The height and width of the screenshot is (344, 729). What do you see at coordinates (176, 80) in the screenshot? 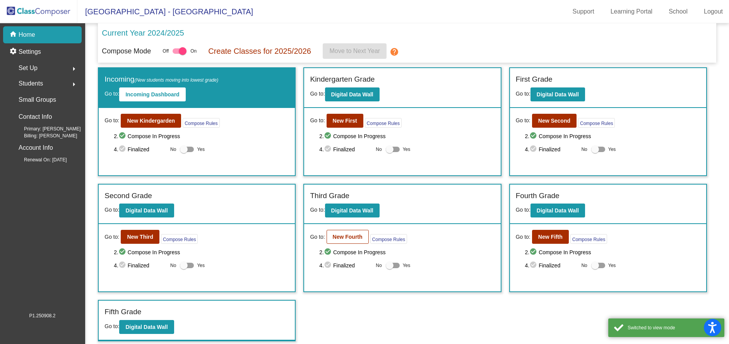
I see `span: (New students moving into lowest grade)` at bounding box center [176, 80].